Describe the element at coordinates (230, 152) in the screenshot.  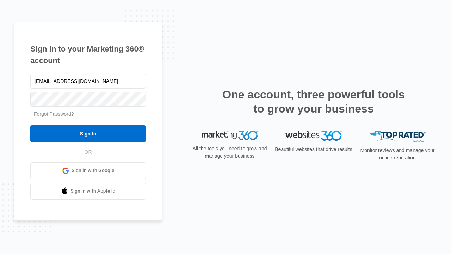
I see `p: All the tools you need to grow and manage your business` at that location.